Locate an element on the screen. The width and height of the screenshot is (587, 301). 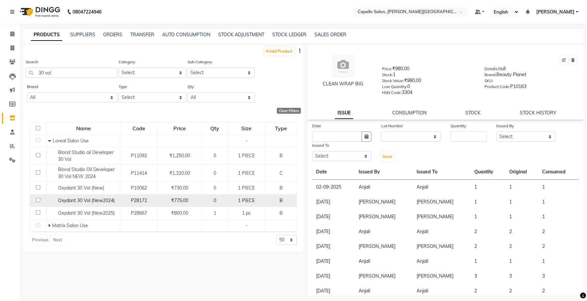
a: SALES ORDER is located at coordinates (330, 35).